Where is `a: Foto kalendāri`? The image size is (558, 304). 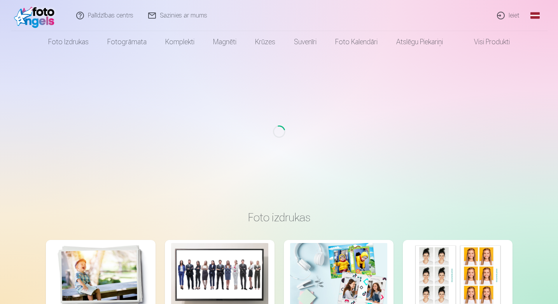
a: Foto kalendāri is located at coordinates (356, 42).